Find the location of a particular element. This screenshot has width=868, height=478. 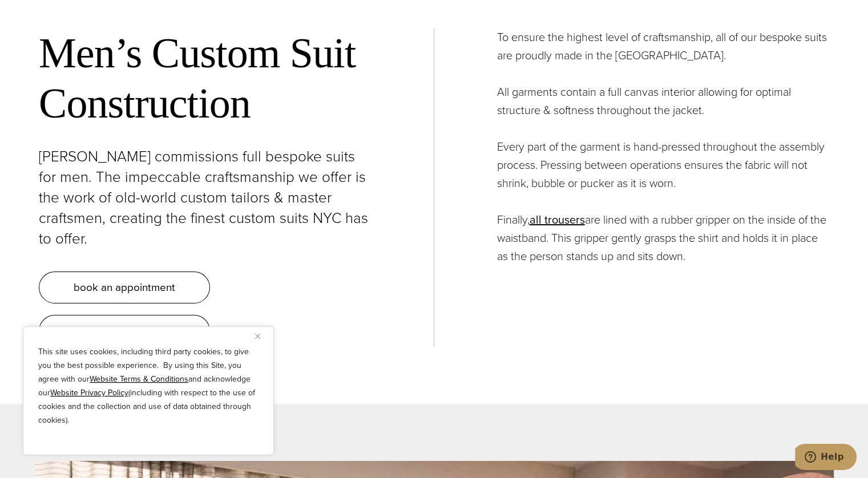

span: Help is located at coordinates (37, 13).